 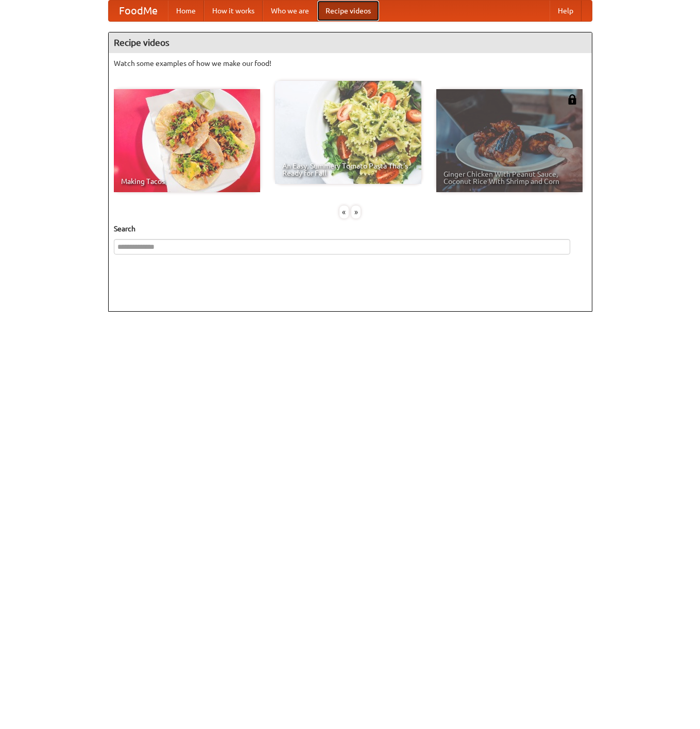 What do you see at coordinates (138, 11) in the screenshot?
I see `a: FoodMe` at bounding box center [138, 11].